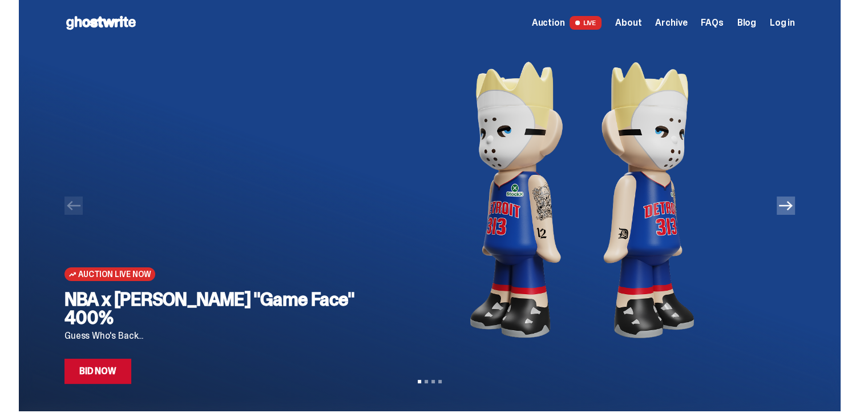 Image resolution: width=868 pixels, height=417 pixels. I want to click on span: Log in, so click(782, 23).